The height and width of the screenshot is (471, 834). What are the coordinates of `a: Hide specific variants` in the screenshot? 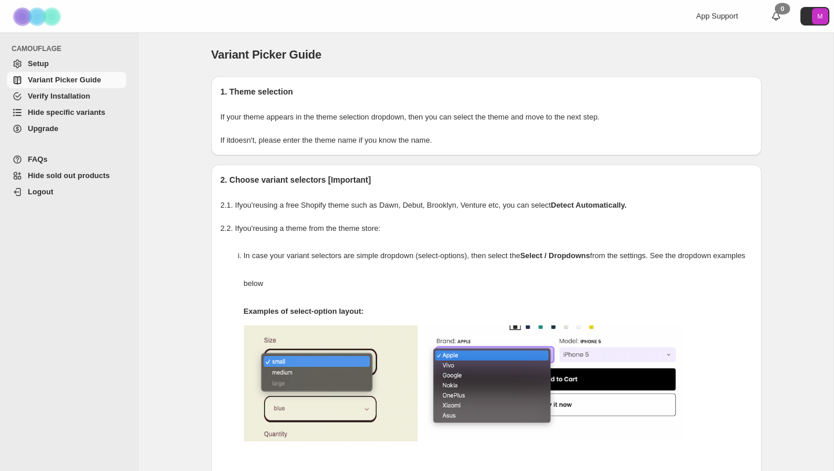 It's located at (67, 112).